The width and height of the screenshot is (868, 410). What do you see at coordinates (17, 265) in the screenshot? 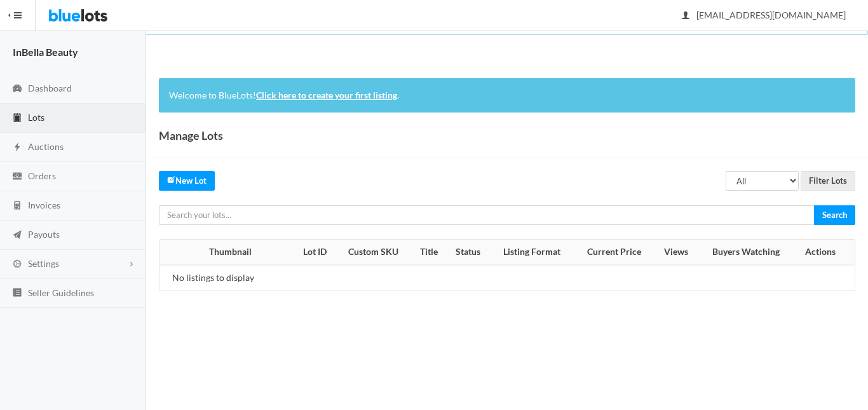
I see `ion-icon: cog` at bounding box center [17, 265].